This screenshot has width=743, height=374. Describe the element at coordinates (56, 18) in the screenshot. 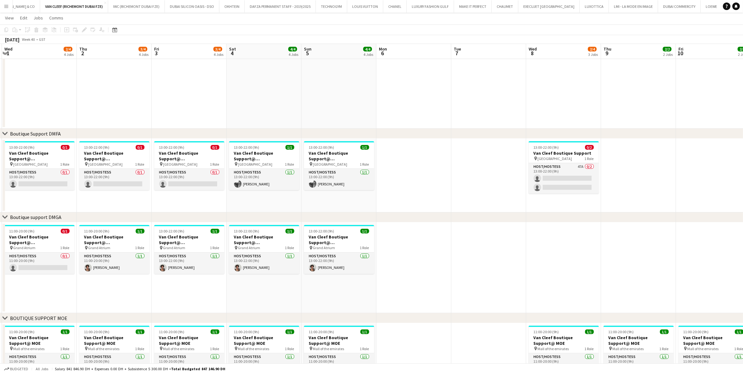

I see `span: Comms` at that location.